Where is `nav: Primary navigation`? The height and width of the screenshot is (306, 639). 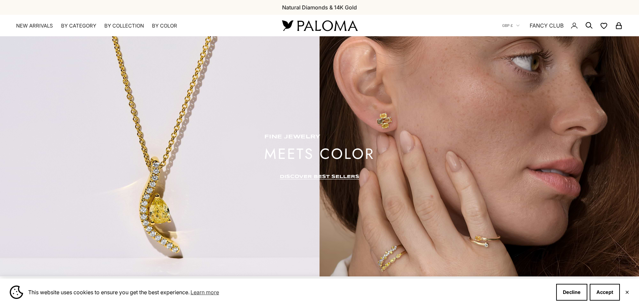 nav: Primary navigation is located at coordinates (141, 26).